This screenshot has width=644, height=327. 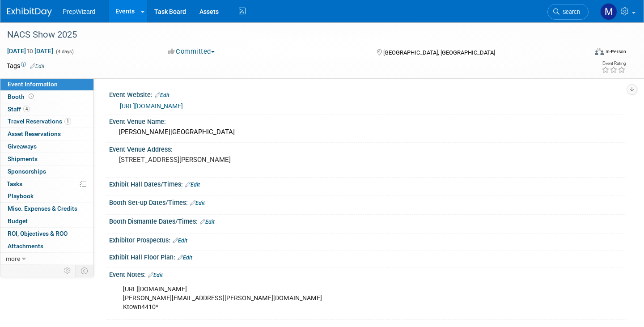 What do you see at coordinates (26, 65) in the screenshot?
I see `td: Tags` at bounding box center [26, 65].